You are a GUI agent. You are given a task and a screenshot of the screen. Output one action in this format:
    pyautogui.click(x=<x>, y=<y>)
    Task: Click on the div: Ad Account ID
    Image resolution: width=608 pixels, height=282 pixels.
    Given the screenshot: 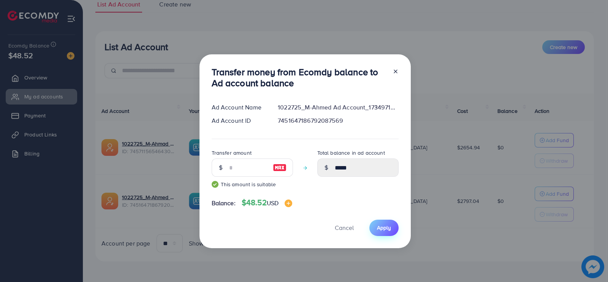 What is the action you would take?
    pyautogui.click(x=238, y=120)
    